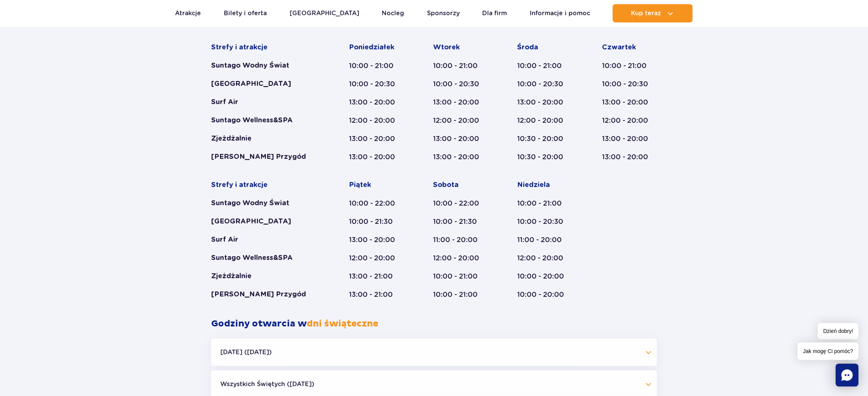 This screenshot has width=868, height=396. I want to click on span: dni świąteczne, so click(342, 324).